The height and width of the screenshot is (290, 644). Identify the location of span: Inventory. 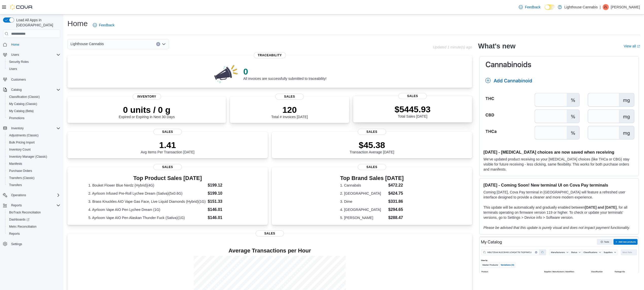
(147, 96).